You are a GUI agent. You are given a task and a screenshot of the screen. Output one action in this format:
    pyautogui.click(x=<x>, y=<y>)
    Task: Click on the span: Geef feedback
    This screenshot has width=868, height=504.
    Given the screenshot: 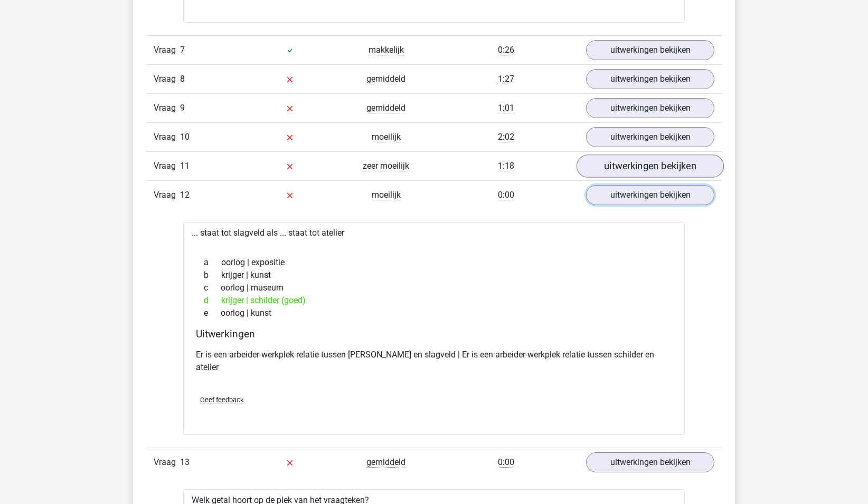 What is the action you would take?
    pyautogui.click(x=222, y=400)
    